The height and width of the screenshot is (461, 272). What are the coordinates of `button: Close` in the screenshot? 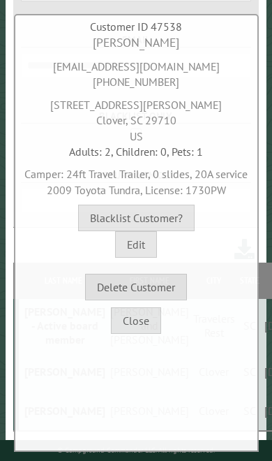 It's located at (136, 320).